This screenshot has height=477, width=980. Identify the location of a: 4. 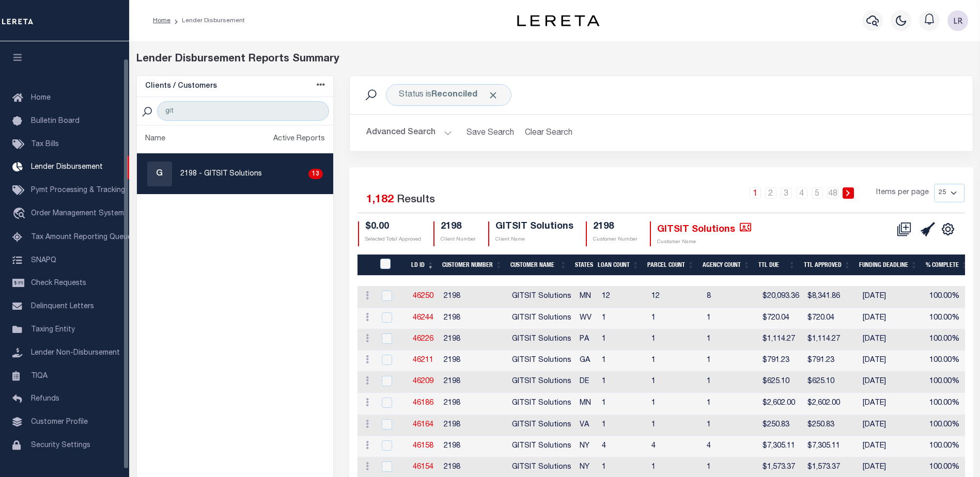
(802, 193).